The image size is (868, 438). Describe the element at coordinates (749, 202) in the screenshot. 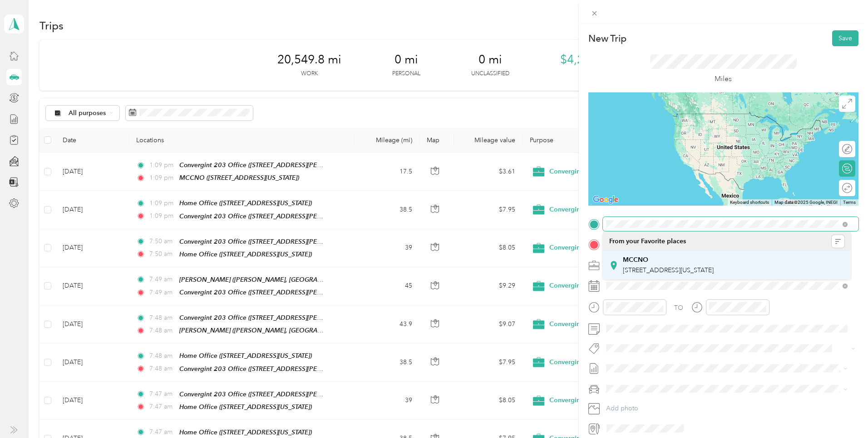

I see `button: Keyboard shortcuts` at that location.